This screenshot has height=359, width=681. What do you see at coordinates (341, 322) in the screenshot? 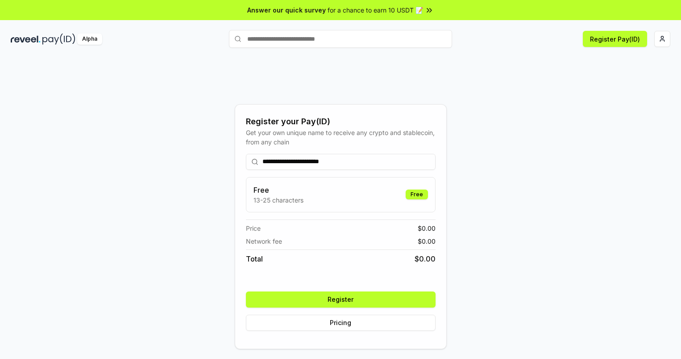
I see `button: Pricing` at bounding box center [341, 322].